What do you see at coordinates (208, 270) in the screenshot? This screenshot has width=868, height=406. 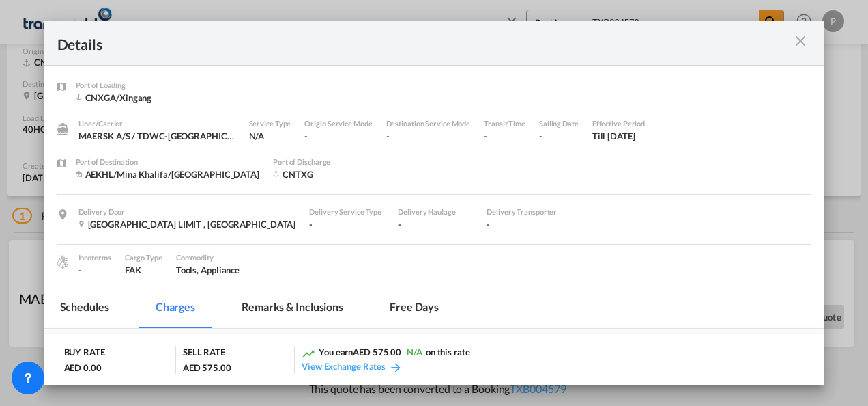 I see `span: Tools, Appliance` at bounding box center [208, 270].